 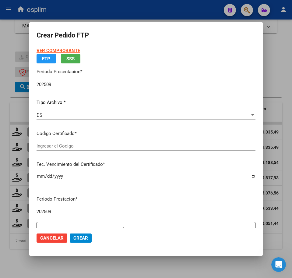 What do you see at coordinates (61, 230) in the screenshot?
I see `strong: Comentario Legajo:` at bounding box center [61, 230].